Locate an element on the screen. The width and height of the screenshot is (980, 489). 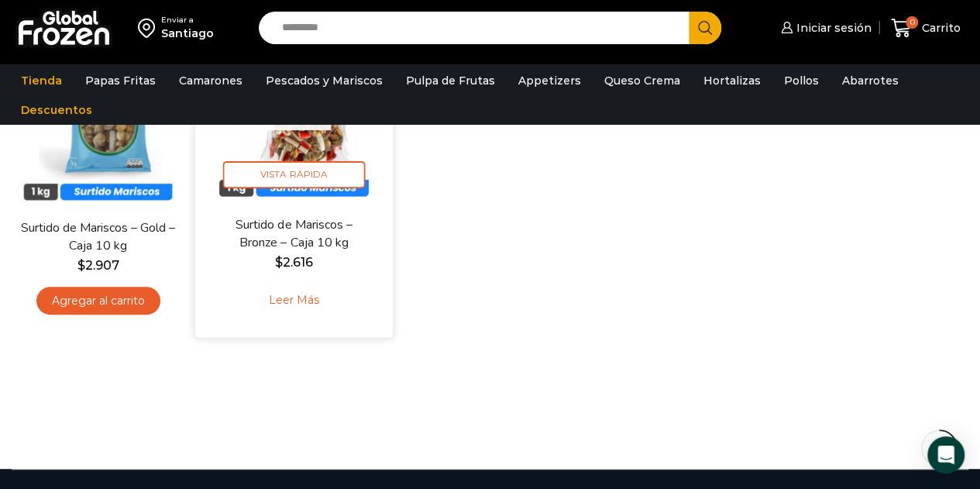
span: Iniciar sesión is located at coordinates (832, 28).